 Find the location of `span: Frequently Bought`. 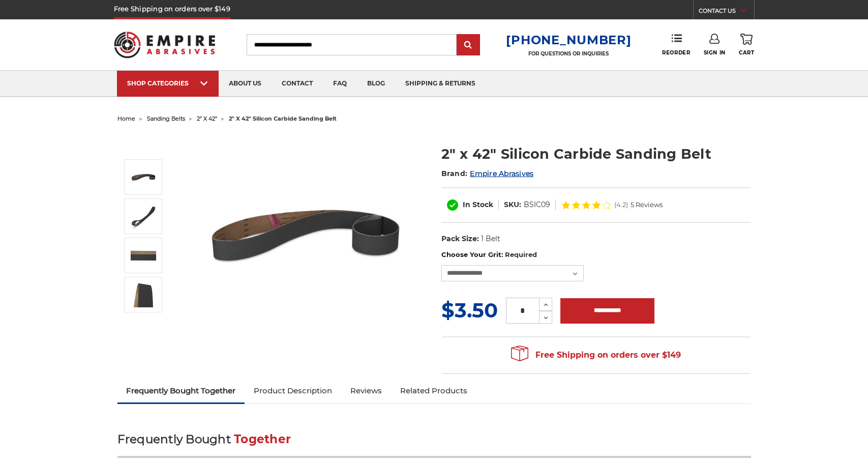

span: Frequently Bought is located at coordinates (174, 439).